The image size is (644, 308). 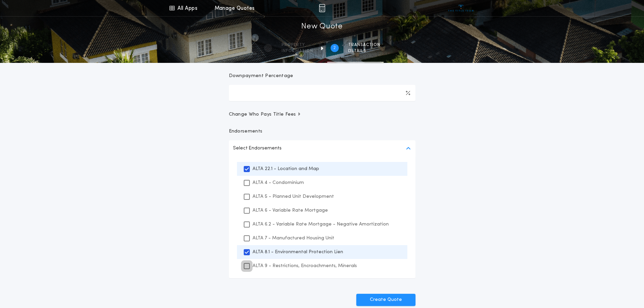 What do you see at coordinates (321, 224) in the screenshot?
I see `p: ALTA 6.2 - Variable Rate Mortgage - Negative Amortization` at bounding box center [321, 224].